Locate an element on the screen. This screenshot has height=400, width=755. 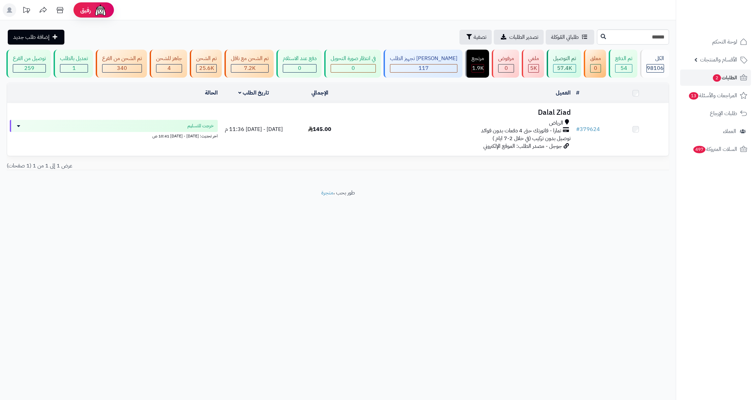
a: تم الشحن 25.6K is located at coordinates (206, 63).